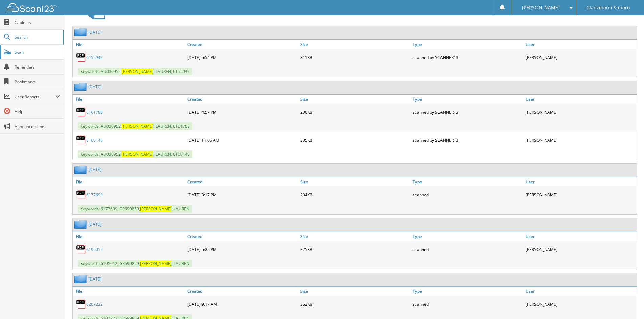 The image size is (644, 319). I want to click on img: scan123-logo-white.svg, so click(32, 8).